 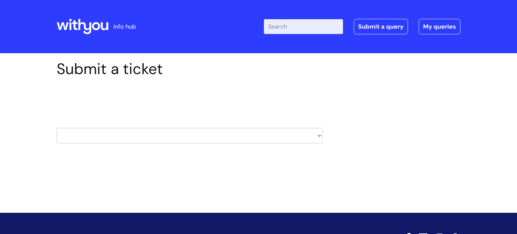 I want to click on h2: Select issue type, so click(x=190, y=100).